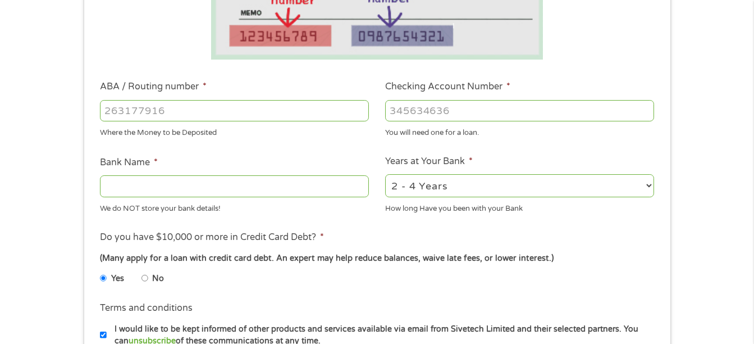  Describe the element at coordinates (234, 206) in the screenshot. I see `div: We do NOT store your bank details!` at that location.